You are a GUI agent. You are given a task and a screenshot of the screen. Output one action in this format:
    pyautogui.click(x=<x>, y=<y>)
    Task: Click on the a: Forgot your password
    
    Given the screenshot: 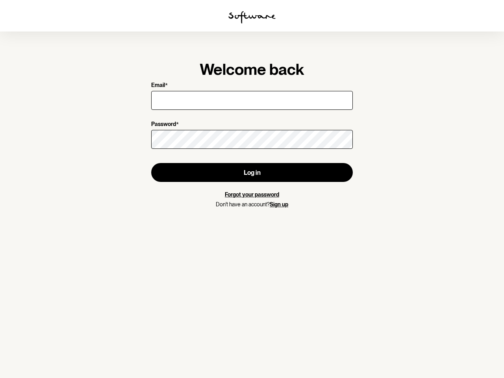 What is the action you would take?
    pyautogui.click(x=252, y=195)
    